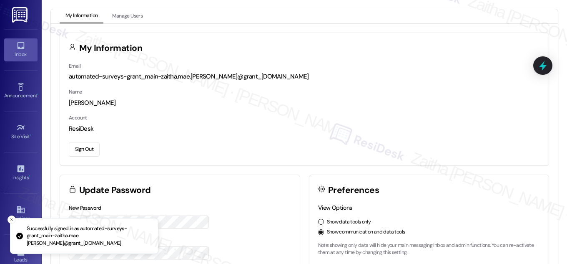 The height and width of the screenshot is (264, 567). I want to click on label: Account, so click(78, 118).